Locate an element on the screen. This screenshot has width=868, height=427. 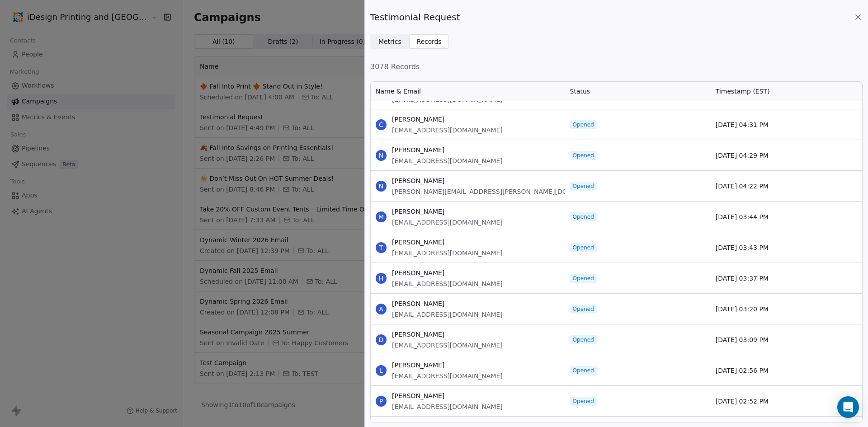
span: Name & Email is located at coordinates (398, 91).